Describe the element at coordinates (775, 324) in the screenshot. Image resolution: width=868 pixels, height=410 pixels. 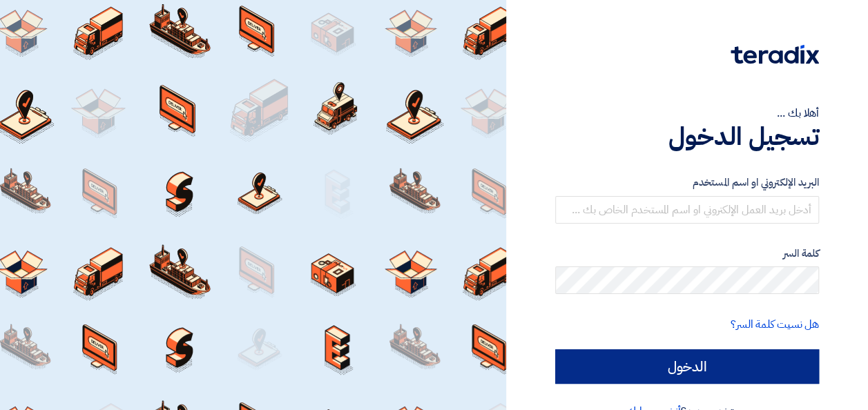
I see `a: هل نسيت كلمة السر؟` at that location.